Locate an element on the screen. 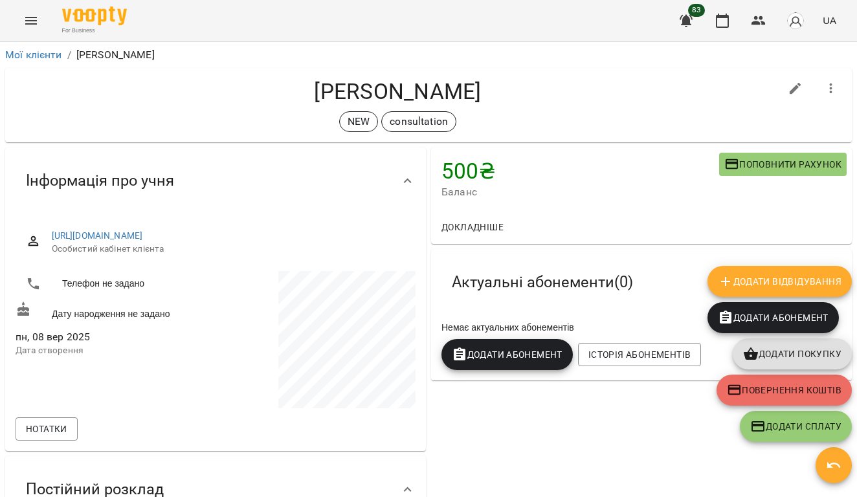  button: Повернення коштів is located at coordinates (784, 390).